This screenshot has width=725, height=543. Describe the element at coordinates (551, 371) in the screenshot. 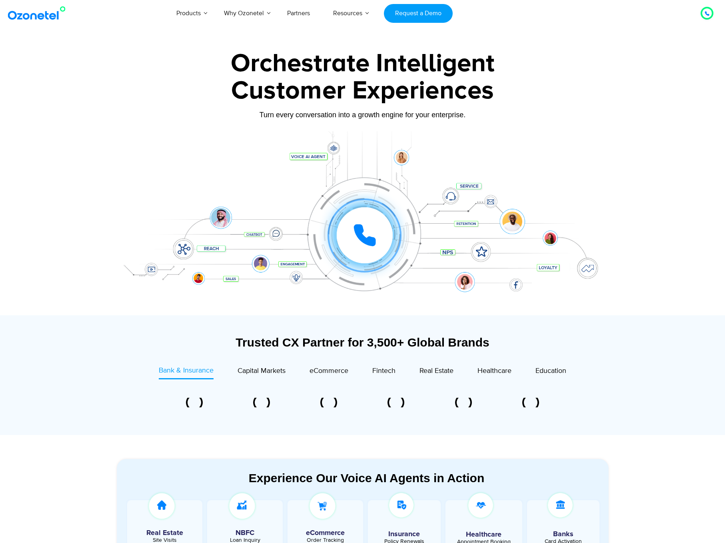

I see `span: Education` at that location.